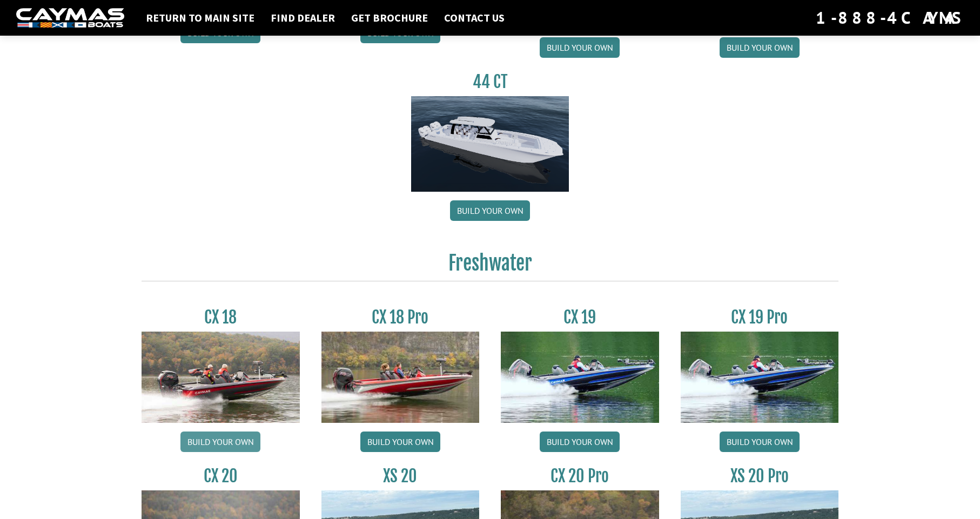 The image size is (980, 519). Describe the element at coordinates (390, 18) in the screenshot. I see `a: Get Brochure` at that location.